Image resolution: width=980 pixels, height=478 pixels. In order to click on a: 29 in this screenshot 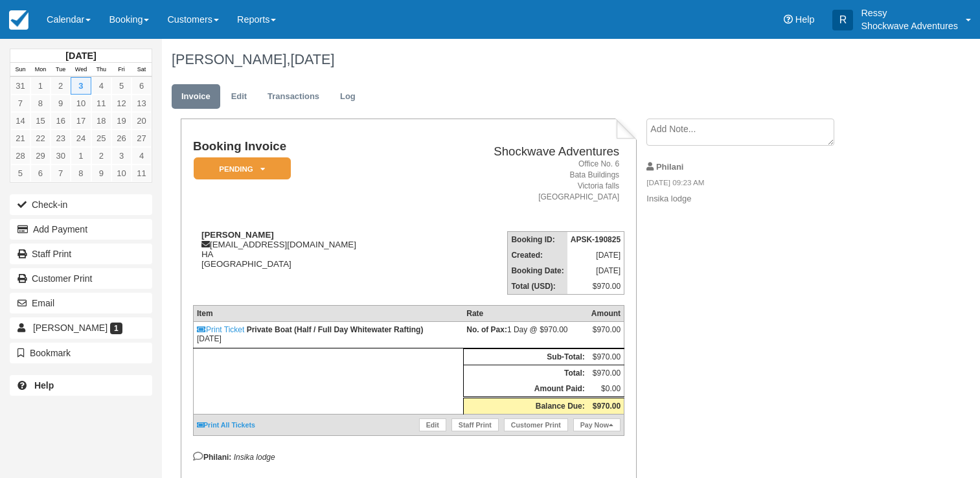, I will do `click(40, 156)`.